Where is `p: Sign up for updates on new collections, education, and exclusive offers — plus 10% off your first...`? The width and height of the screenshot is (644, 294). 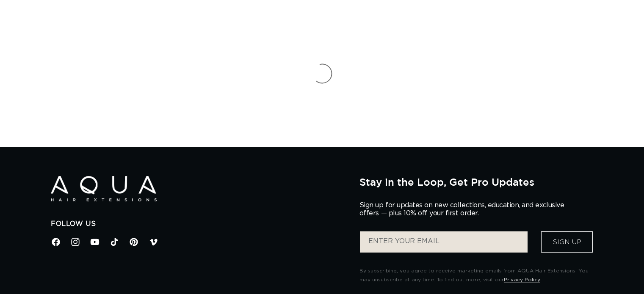 p: Sign up for updates on new collections, education, and exclusive offers — plus 10% off your first... is located at coordinates (466, 209).